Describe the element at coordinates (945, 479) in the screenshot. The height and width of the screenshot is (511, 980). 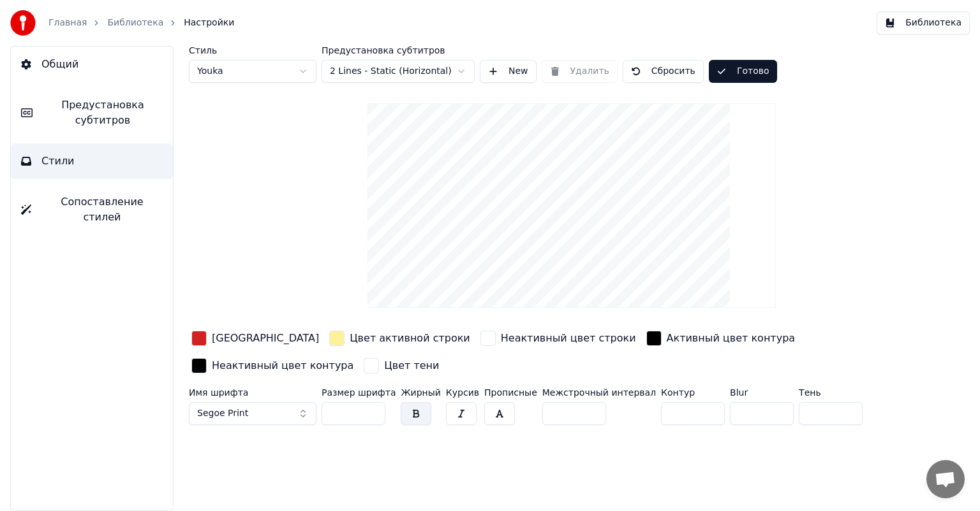
I see `div: Открытый чат` at that location.